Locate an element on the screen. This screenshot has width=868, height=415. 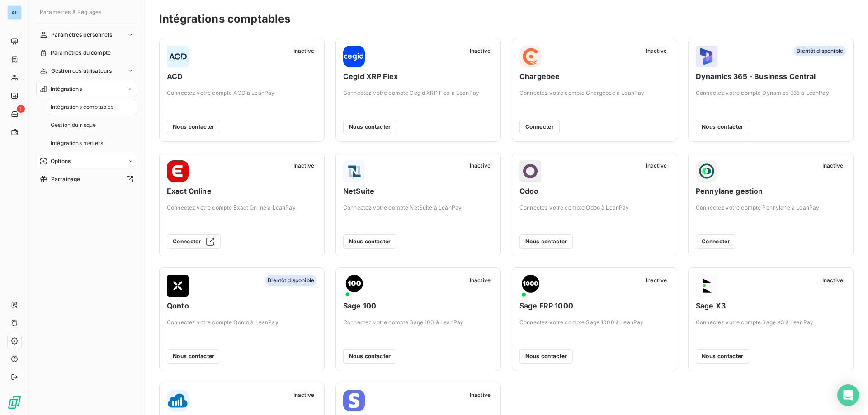
img: ACD logo is located at coordinates (177, 57).